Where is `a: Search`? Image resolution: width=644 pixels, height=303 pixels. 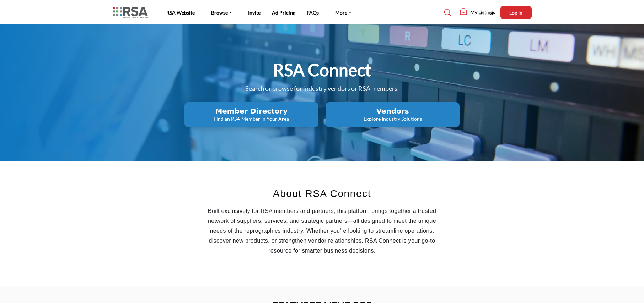
a: Search is located at coordinates (446, 13).